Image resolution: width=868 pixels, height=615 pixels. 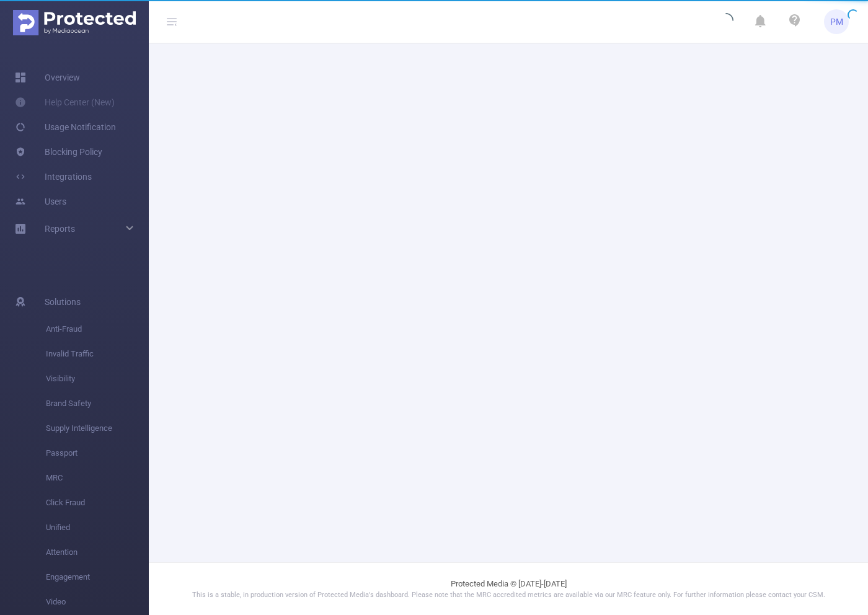 I want to click on a: Reports, so click(x=60, y=229).